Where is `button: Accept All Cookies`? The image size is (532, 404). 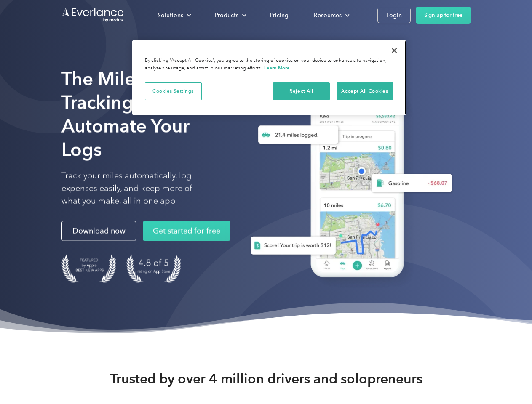
button: Accept All Cookies is located at coordinates (365, 91).